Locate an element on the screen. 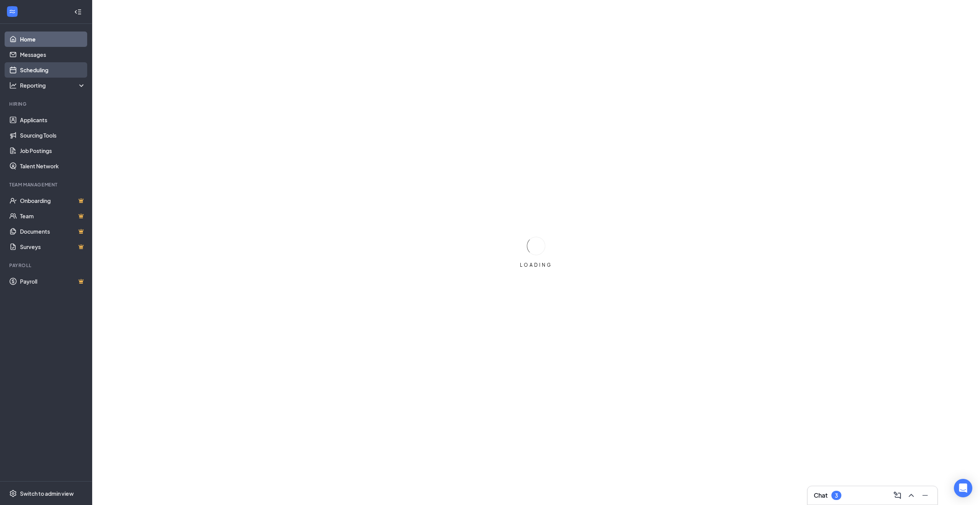 This screenshot has width=980, height=505. svg: Settings is located at coordinates (13, 493).